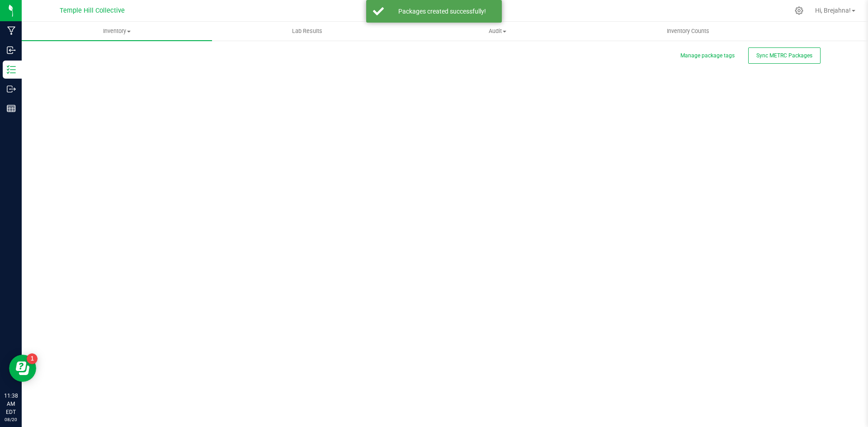 Image resolution: width=868 pixels, height=427 pixels. I want to click on p: 08/20, so click(11, 419).